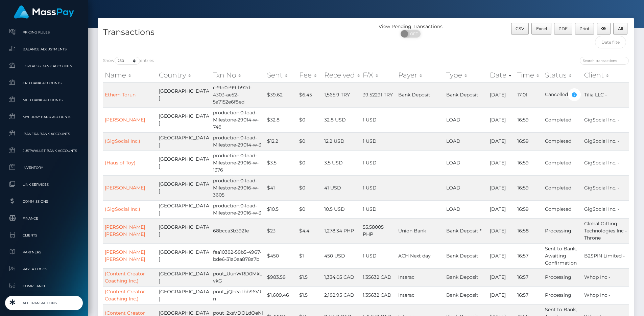 The image size is (644, 316). I want to click on a: JustWallet Bank Accounts, so click(44, 151).